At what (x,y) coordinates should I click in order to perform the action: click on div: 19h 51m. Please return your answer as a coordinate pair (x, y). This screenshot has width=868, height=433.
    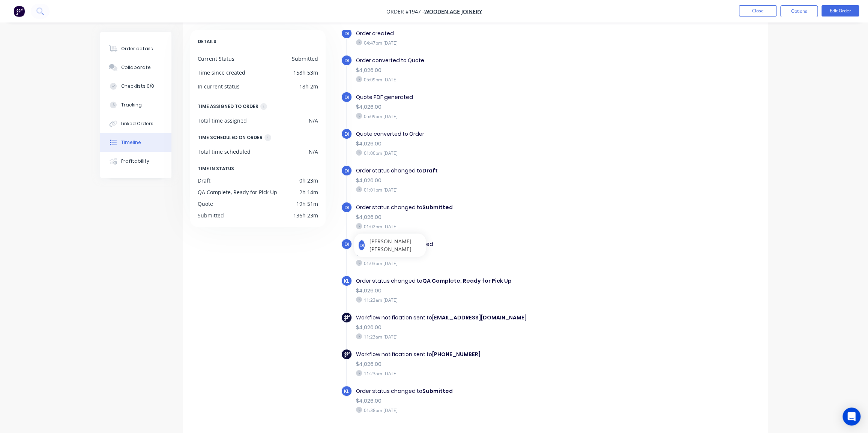
    Looking at the image, I should click on (307, 204).